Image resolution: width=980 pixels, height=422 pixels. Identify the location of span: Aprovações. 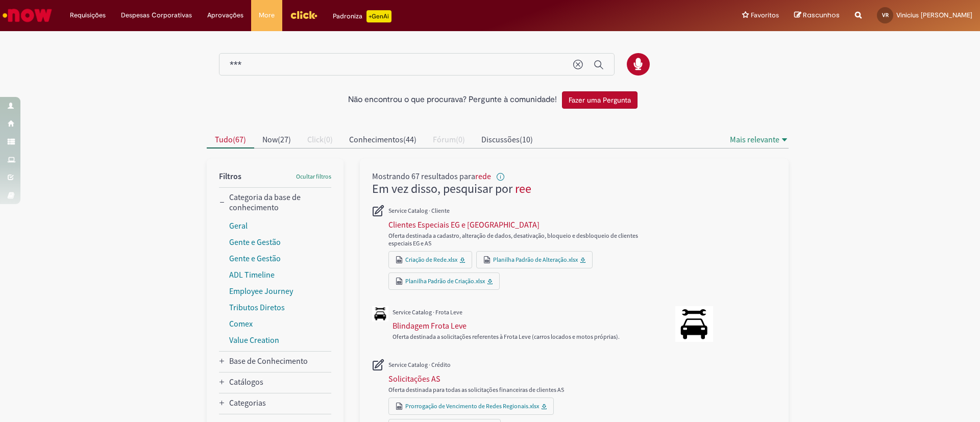
(225, 16).